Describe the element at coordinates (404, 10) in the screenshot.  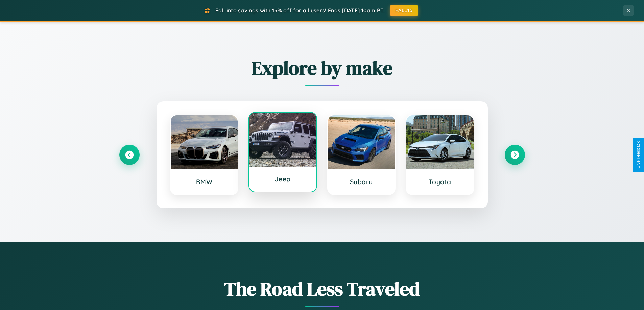
I see `button: FALL15` at that location.